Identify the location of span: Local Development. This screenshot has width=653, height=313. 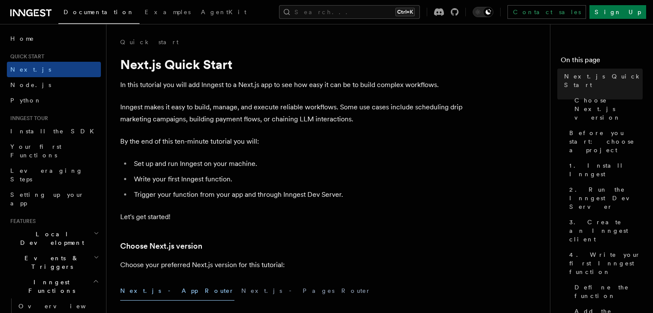
(50, 239).